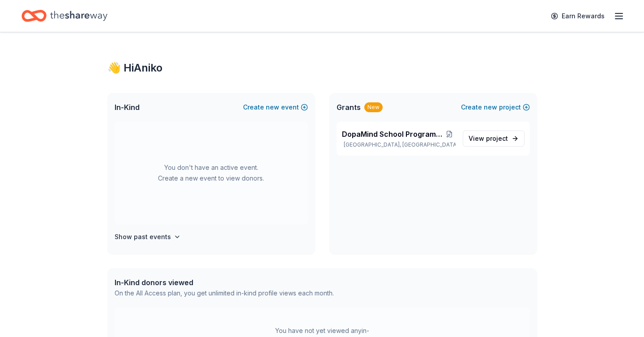 The width and height of the screenshot is (644, 337). Describe the element at coordinates (349, 107) in the screenshot. I see `span: Grants` at that location.